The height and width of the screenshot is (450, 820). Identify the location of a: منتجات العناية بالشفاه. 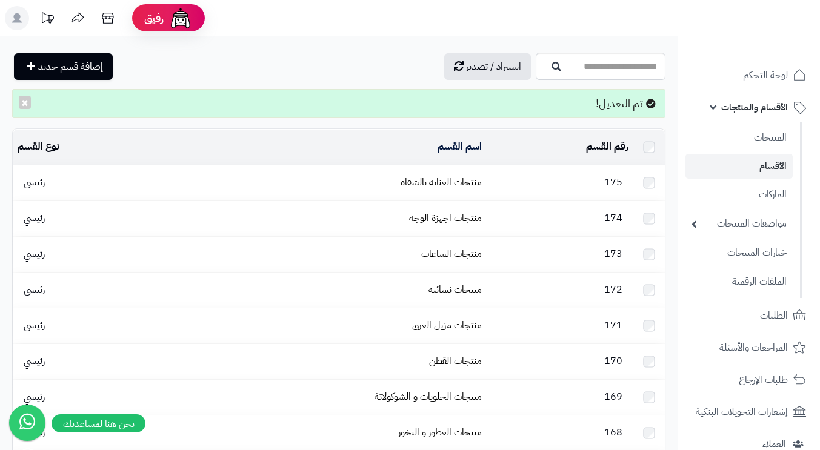
(441, 182).